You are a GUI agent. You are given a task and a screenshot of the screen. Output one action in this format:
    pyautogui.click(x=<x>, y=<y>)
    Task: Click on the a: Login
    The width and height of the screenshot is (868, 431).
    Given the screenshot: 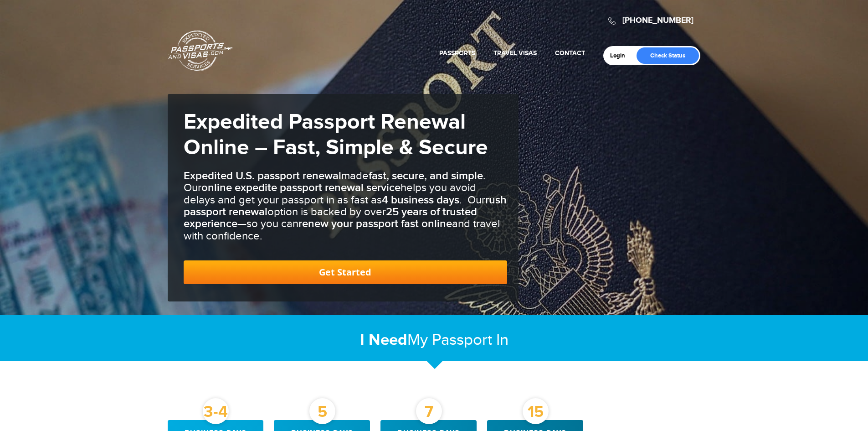 What is the action you would take?
    pyautogui.click(x=621, y=56)
    